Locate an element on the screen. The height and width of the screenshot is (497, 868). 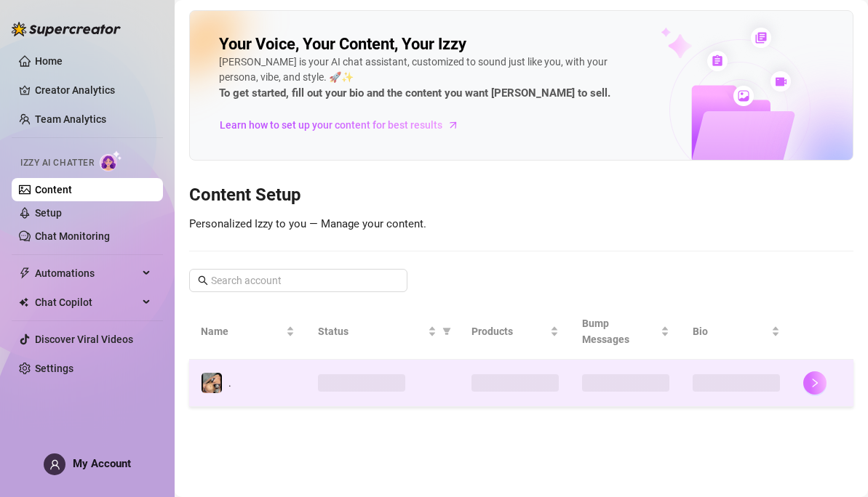
h3: Content Setup is located at coordinates (521, 196).